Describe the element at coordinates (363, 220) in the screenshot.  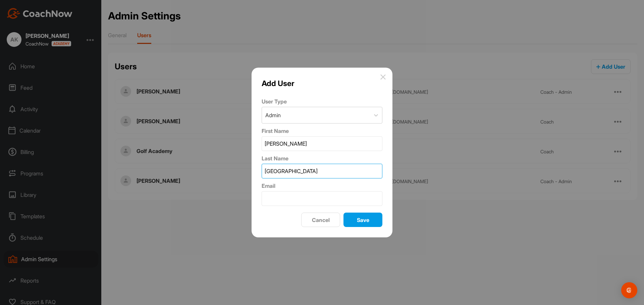
I see `span: Save` at that location.